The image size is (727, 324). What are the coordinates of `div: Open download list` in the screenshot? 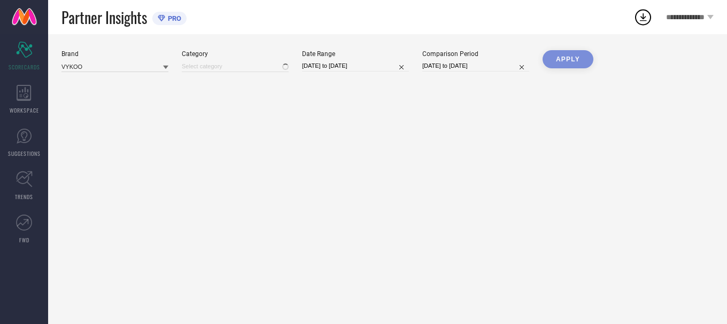 It's located at (643, 17).